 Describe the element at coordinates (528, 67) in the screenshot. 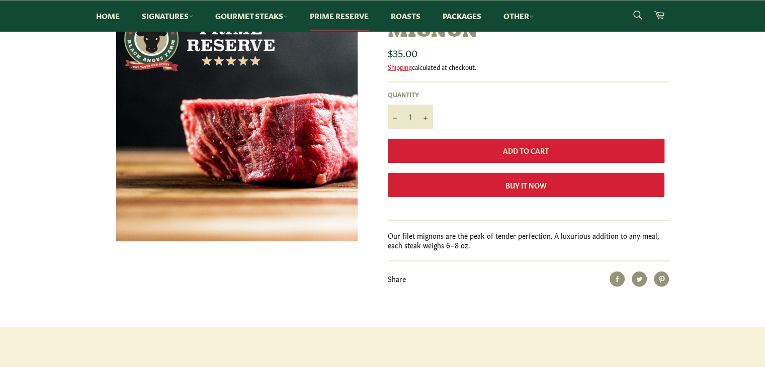

I see `div: calculated at checkout.` at that location.